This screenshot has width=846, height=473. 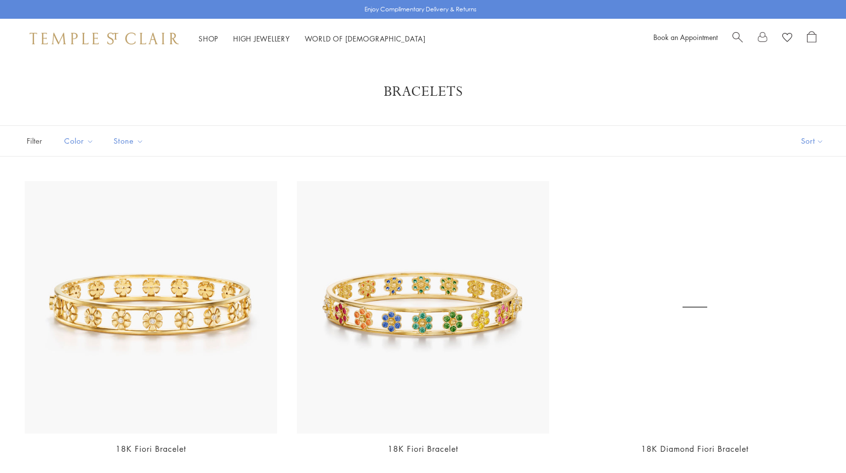 I want to click on span: Stone, so click(x=130, y=141).